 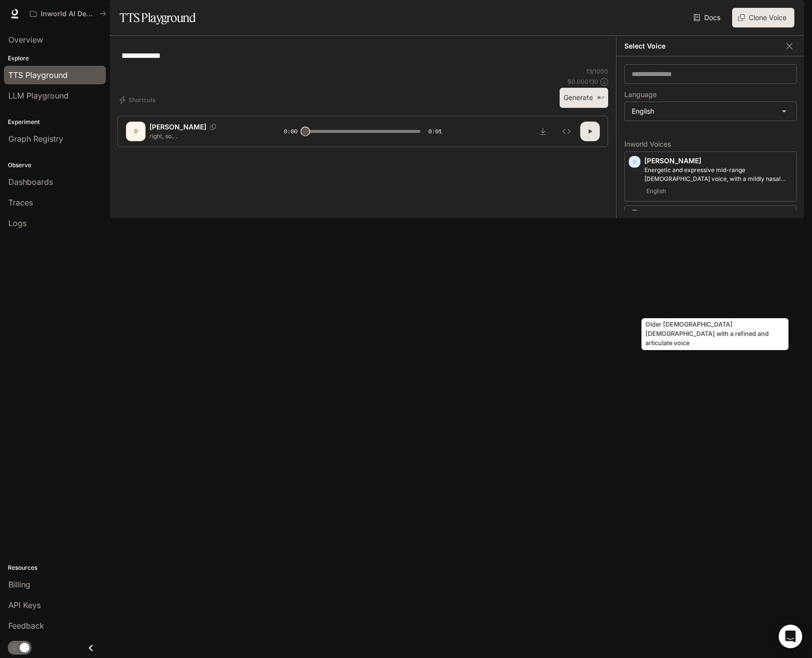 What do you see at coordinates (707, 17) in the screenshot?
I see `a: Docs` at bounding box center [707, 17].